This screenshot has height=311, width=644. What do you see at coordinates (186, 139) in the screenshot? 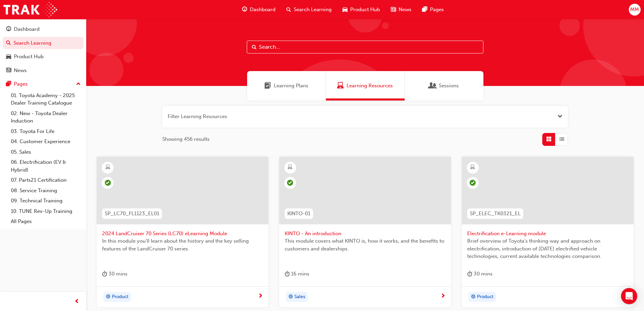
I see `span: Showing 456 results` at bounding box center [186, 139].